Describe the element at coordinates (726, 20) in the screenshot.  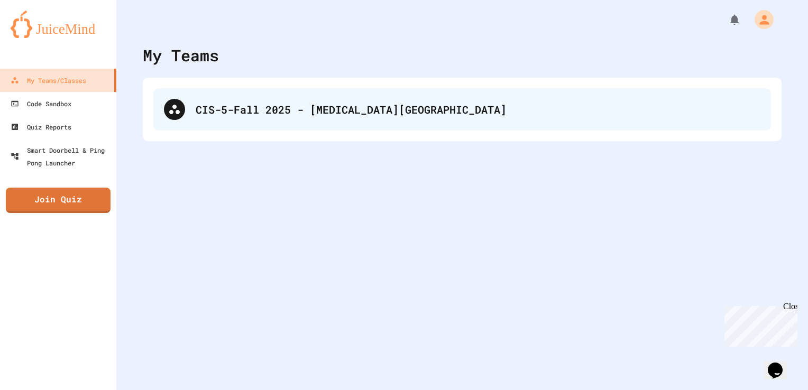
I see `div: My Notifications` at that location.